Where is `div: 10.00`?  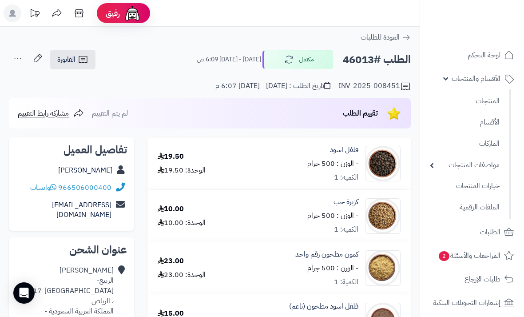 div: 10.00 is located at coordinates (171, 209).